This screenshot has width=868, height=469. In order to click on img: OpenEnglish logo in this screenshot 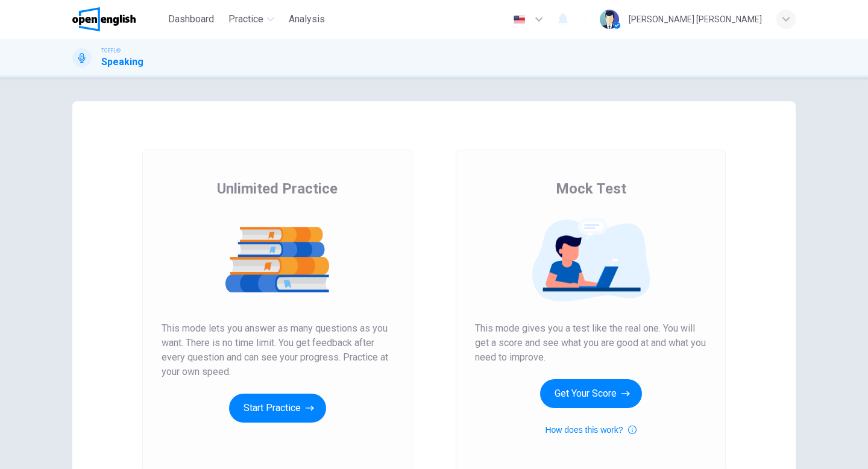, I will do `click(104, 19)`.